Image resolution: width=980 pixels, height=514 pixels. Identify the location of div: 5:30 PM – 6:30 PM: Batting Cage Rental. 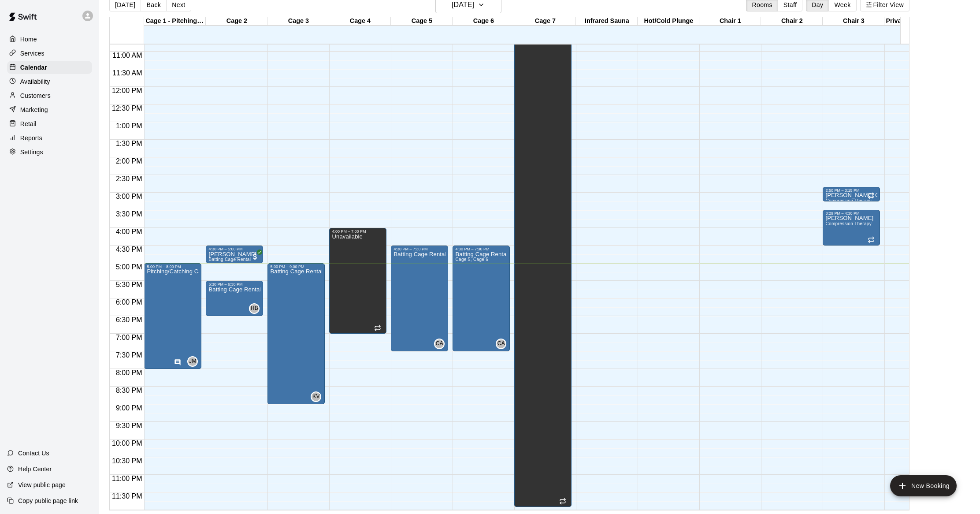
(235, 299).